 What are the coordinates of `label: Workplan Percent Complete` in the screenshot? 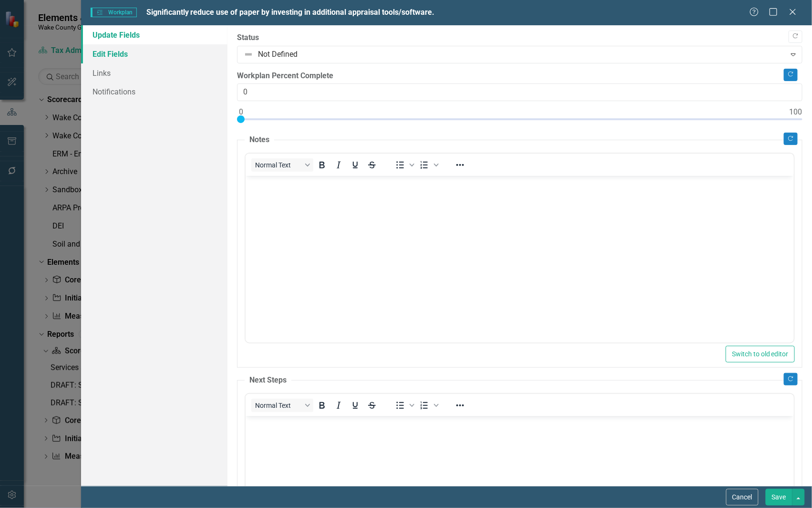 It's located at (520, 76).